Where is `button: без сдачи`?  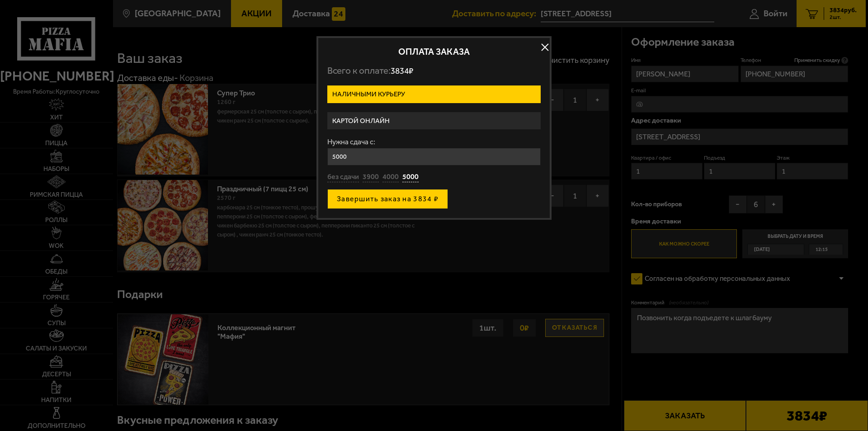 button: без сдачи is located at coordinates (343, 177).